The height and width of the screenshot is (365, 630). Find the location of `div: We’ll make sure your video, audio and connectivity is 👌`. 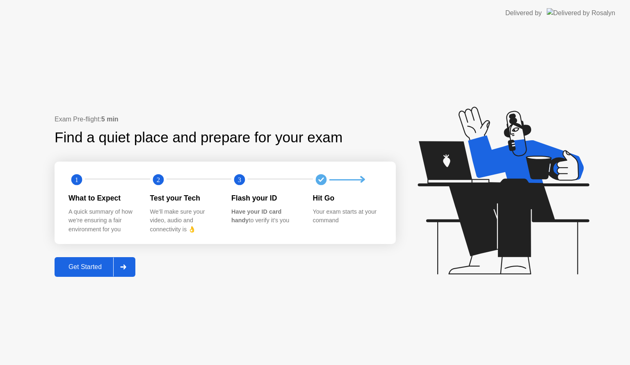

div: We’ll make sure your video, audio and connectivity is 👌 is located at coordinates (184, 221).